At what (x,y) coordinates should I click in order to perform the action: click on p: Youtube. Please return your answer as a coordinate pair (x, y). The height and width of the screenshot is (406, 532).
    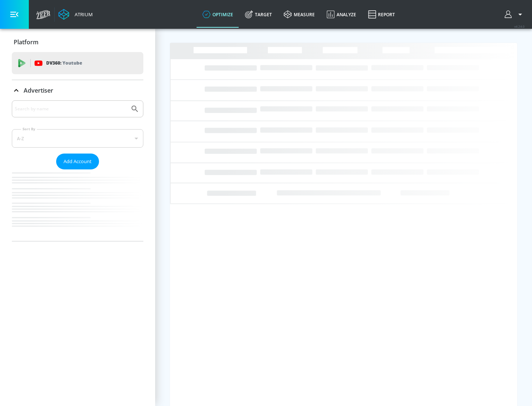
    Looking at the image, I should click on (72, 63).